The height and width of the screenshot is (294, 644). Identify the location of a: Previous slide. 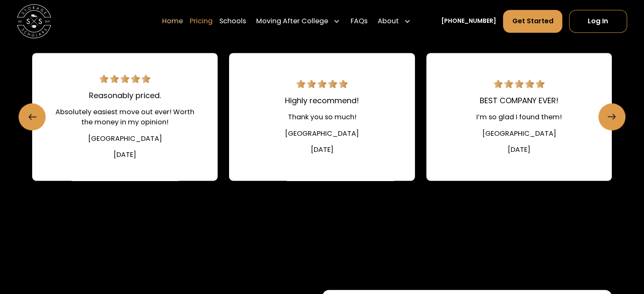
(32, 116).